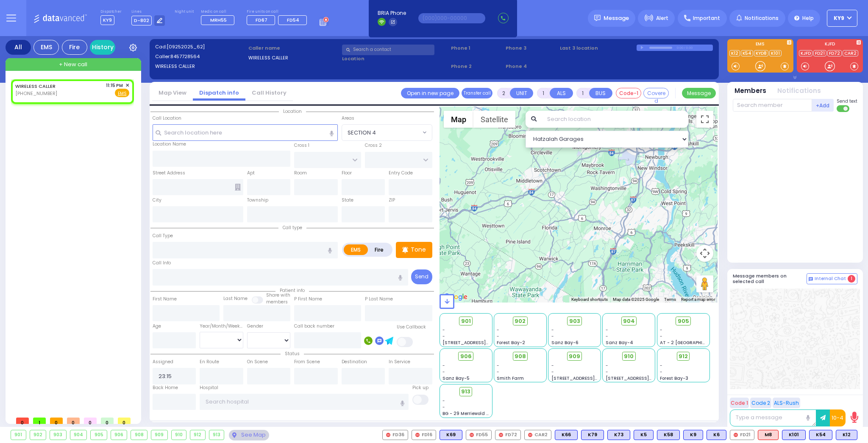 This screenshot has width=868, height=443. What do you see at coordinates (494, 119) in the screenshot?
I see `button: Show satellite imagery` at bounding box center [494, 119].